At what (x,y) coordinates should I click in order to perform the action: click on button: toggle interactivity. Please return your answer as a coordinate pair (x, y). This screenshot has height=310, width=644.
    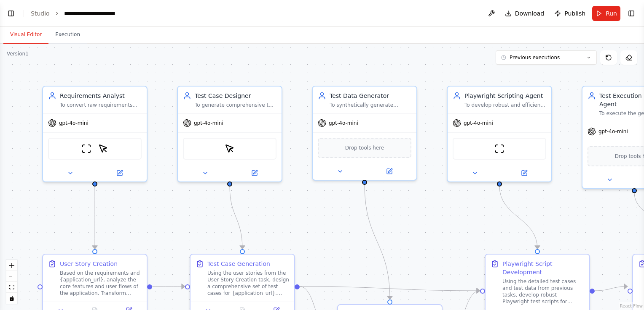
    Looking at the image, I should click on (12, 298).